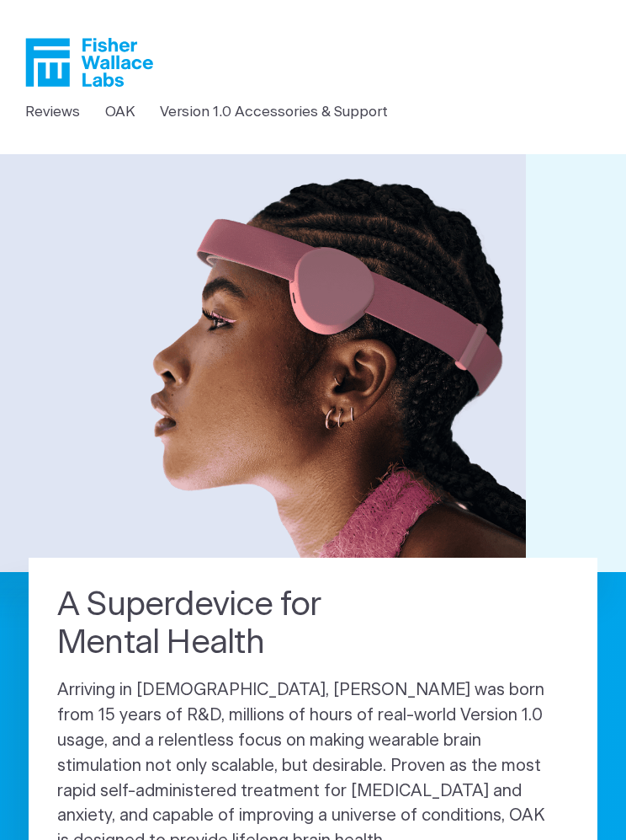 The width and height of the screenshot is (626, 840). I want to click on a: Version 1.0 Accessories & Support, so click(274, 112).